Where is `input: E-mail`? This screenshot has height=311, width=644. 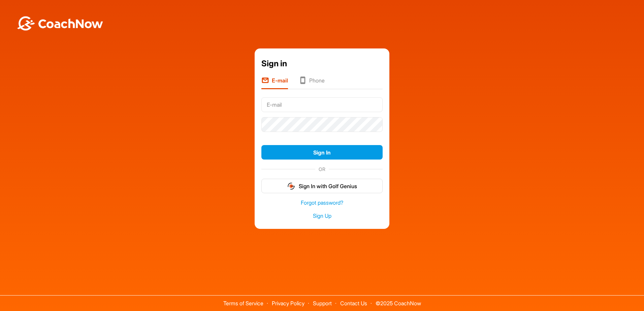 input: E-mail is located at coordinates (322, 105).